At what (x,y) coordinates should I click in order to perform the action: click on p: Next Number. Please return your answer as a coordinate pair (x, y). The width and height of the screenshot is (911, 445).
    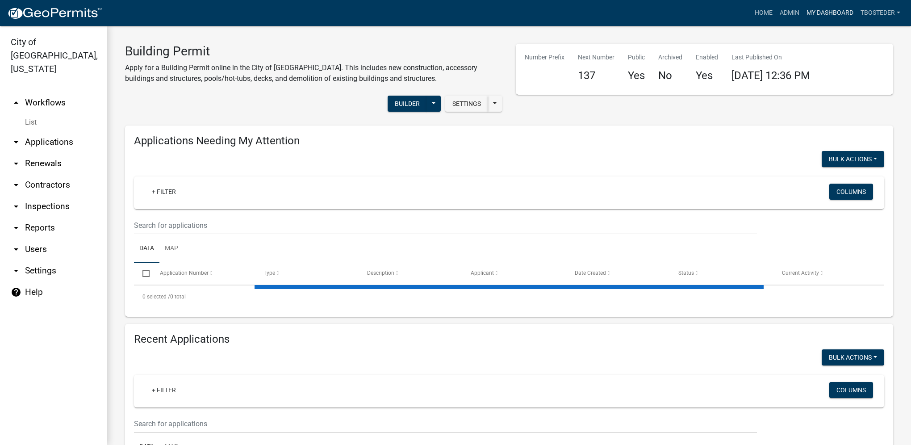
    Looking at the image, I should click on (596, 57).